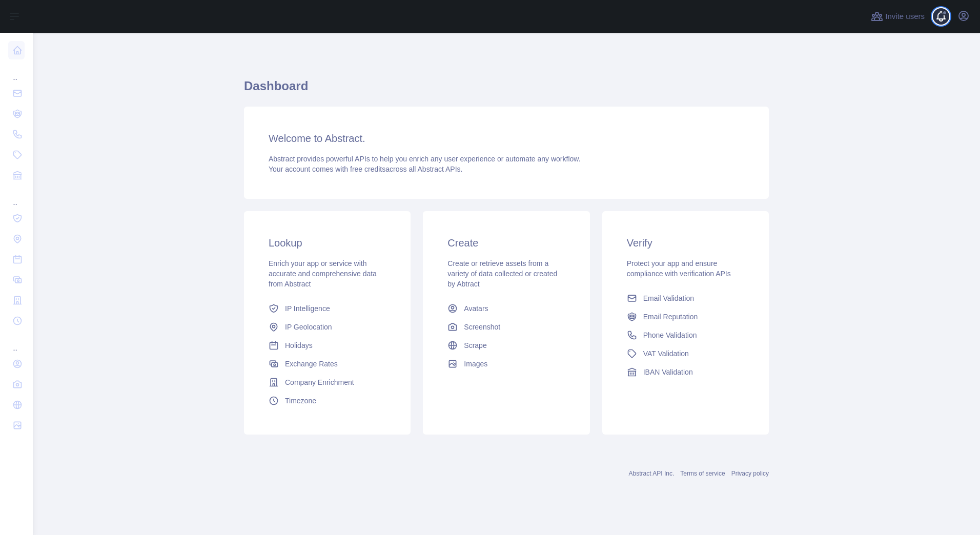 Image resolution: width=980 pixels, height=535 pixels. Describe the element at coordinates (506, 327) in the screenshot. I see `a: Screenshot` at that location.